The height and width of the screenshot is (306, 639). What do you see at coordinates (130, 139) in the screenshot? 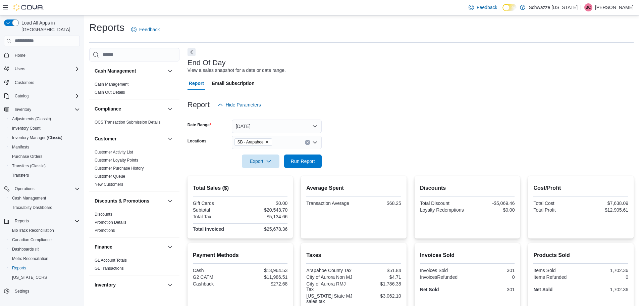
I see `button: Customer` at bounding box center [130, 139].